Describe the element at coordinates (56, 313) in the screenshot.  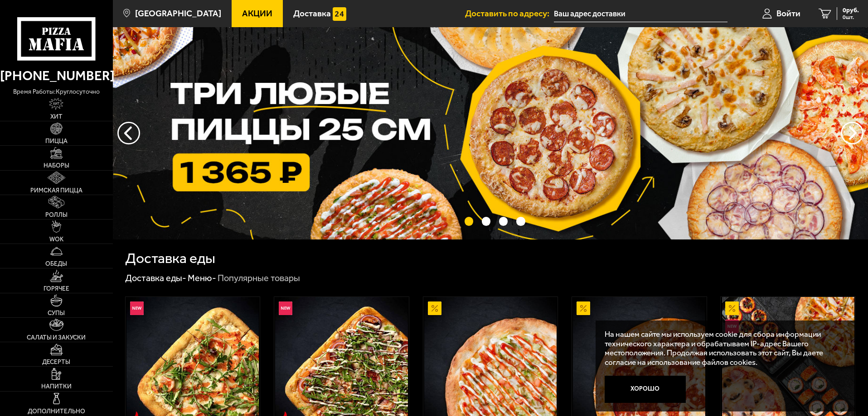
I see `span: Супы` at that location.